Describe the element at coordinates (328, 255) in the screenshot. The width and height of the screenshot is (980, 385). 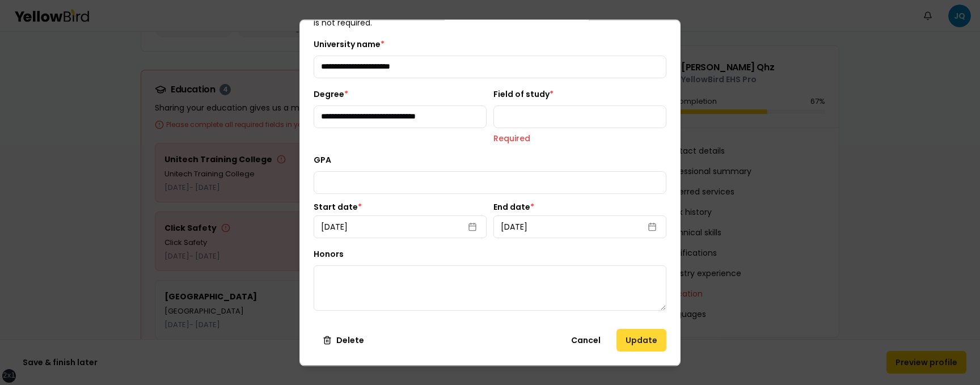
I see `label: Honors` at that location.